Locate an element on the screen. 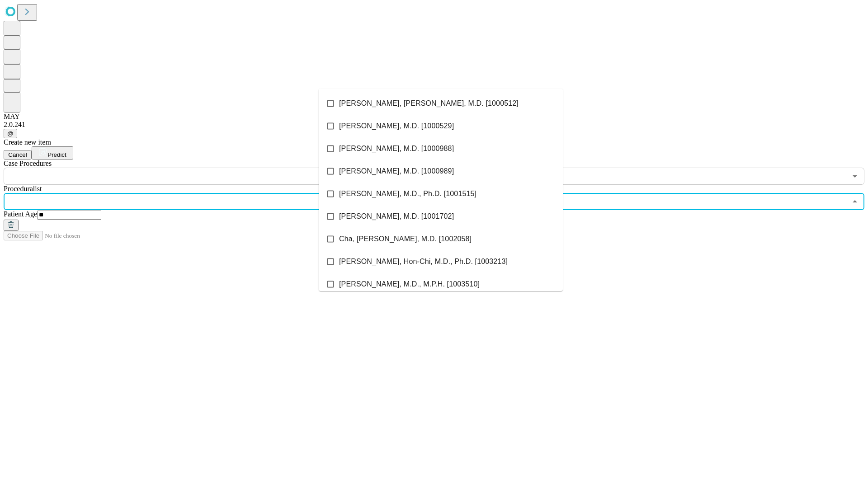 This screenshot has height=488, width=868. span: Create new item is located at coordinates (27, 142).